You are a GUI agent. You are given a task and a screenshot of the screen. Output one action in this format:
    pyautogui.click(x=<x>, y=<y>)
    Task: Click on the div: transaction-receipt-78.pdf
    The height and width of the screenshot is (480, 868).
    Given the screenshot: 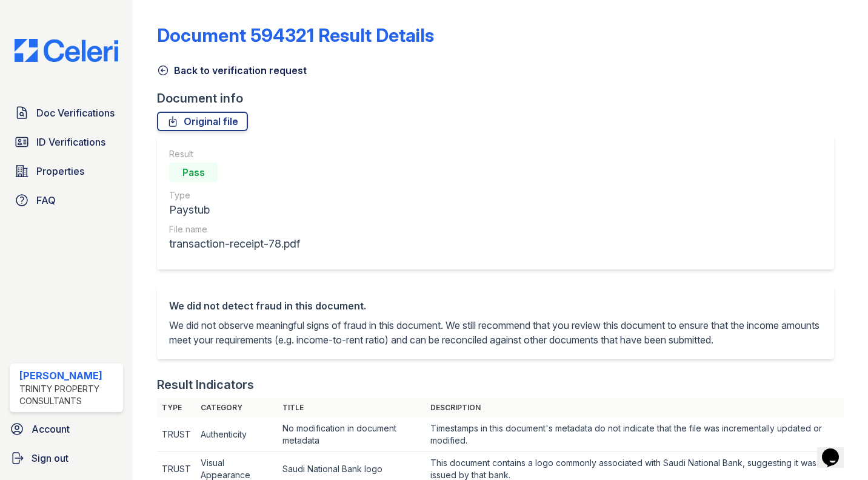 What is the action you would take?
    pyautogui.click(x=234, y=244)
    